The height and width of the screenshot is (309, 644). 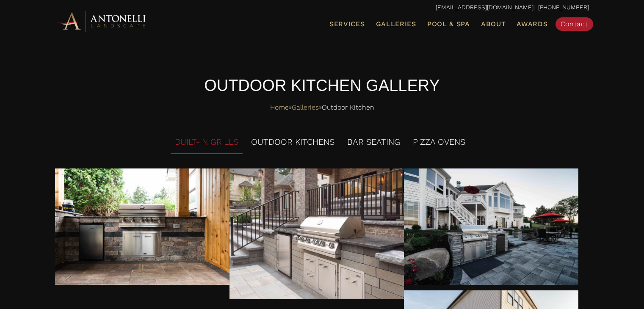 I want to click on h4: OUTDOOR KITCHEN GALLERY, so click(x=322, y=86).